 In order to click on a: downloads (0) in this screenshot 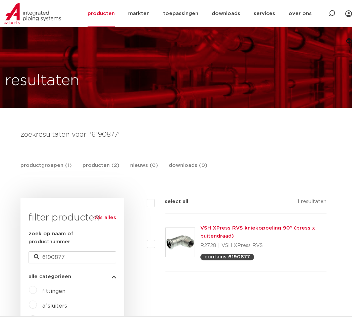, I will do `click(188, 169)`.